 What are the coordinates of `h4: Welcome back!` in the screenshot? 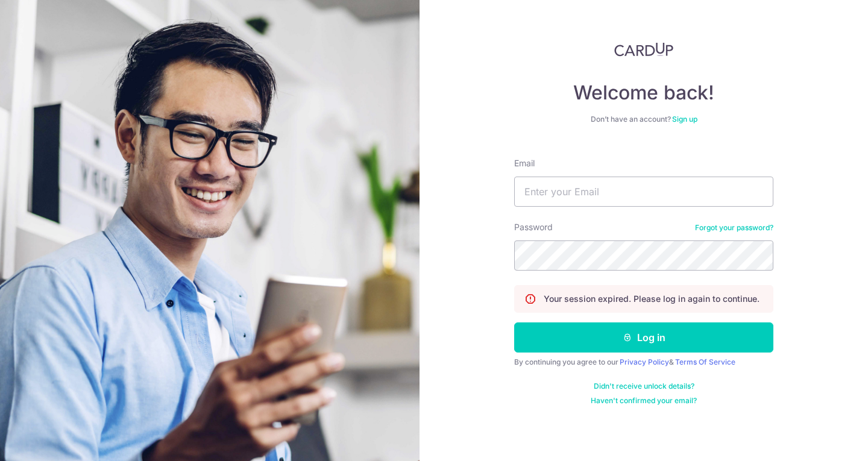 It's located at (644, 93).